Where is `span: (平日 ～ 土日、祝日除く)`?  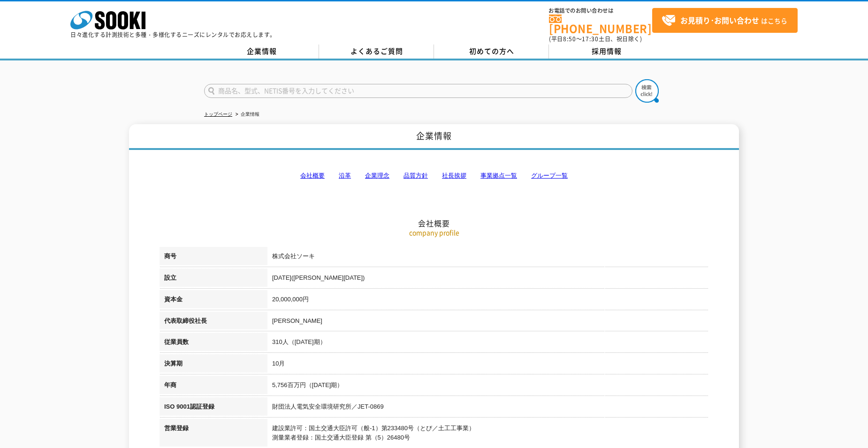 span: (平日 ～ 土日、祝日除く) is located at coordinates (595, 39).